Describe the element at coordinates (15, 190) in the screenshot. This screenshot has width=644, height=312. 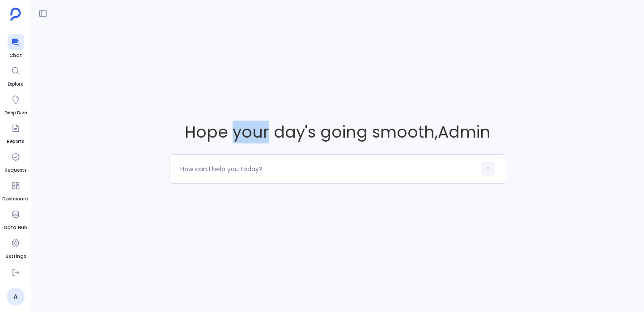
I see `a: Dashboard` at that location.